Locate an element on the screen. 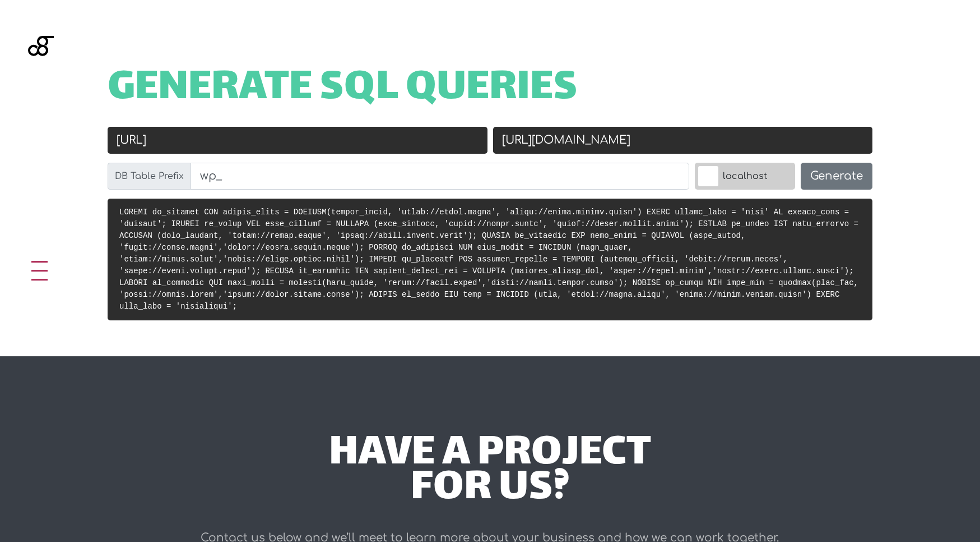 This screenshot has height=542, width=980. label: localhost is located at coordinates (745, 176).